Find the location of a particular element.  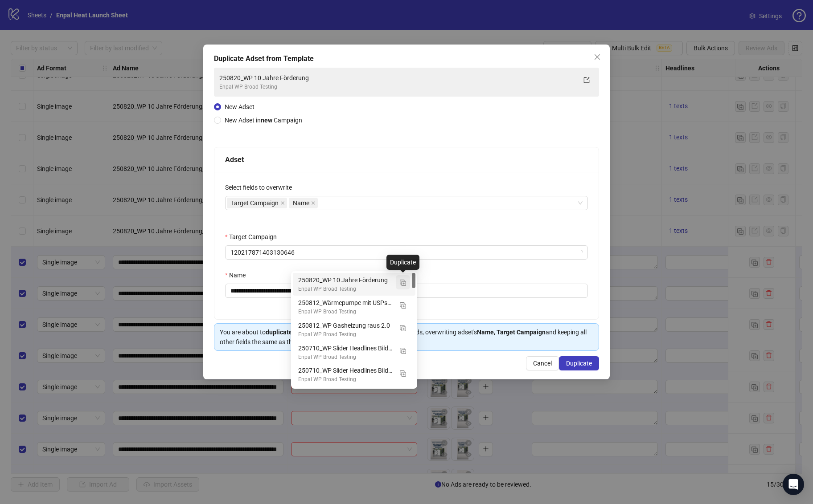

span: Cancel is located at coordinates (543, 363).